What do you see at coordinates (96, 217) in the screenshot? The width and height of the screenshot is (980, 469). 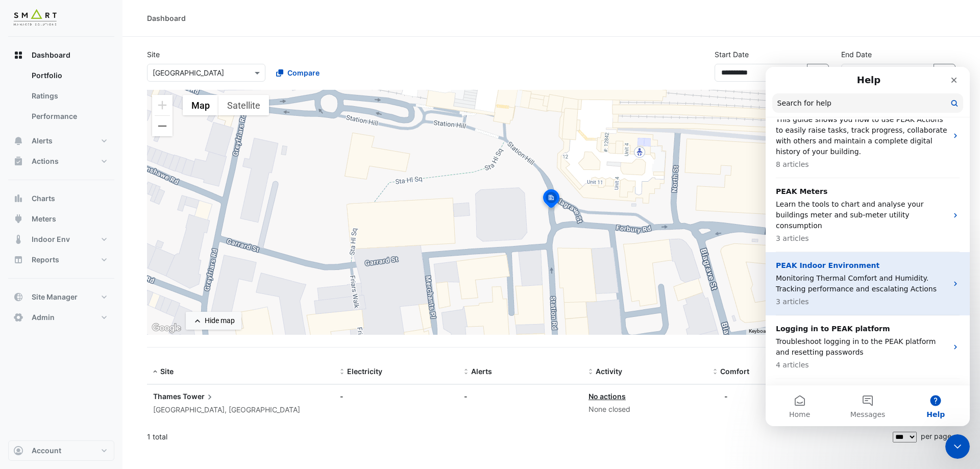 I see `p: Monitoring Thermal Comfort and Humidity. Tracking performance and escalating Actions` at bounding box center [96, 217].